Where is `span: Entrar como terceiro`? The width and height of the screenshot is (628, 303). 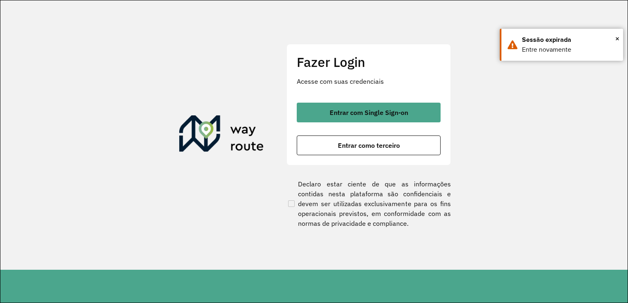
span: Entrar como terceiro is located at coordinates (369, 146).